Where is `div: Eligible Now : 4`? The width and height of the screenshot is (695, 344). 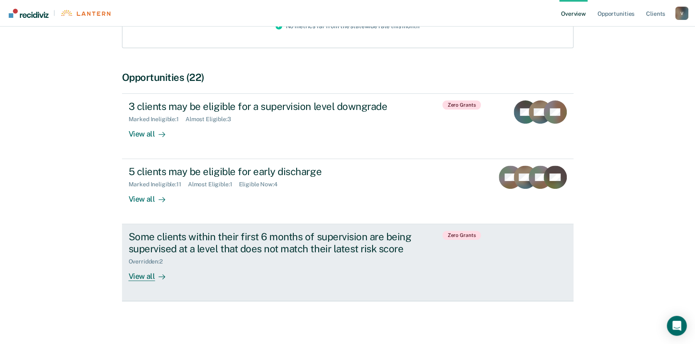 div: Eligible Now : 4 is located at coordinates (261, 184).